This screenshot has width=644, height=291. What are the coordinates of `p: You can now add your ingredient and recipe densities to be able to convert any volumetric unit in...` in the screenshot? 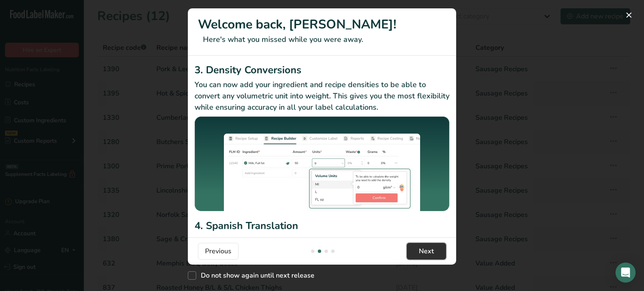 It's located at (322, 96).